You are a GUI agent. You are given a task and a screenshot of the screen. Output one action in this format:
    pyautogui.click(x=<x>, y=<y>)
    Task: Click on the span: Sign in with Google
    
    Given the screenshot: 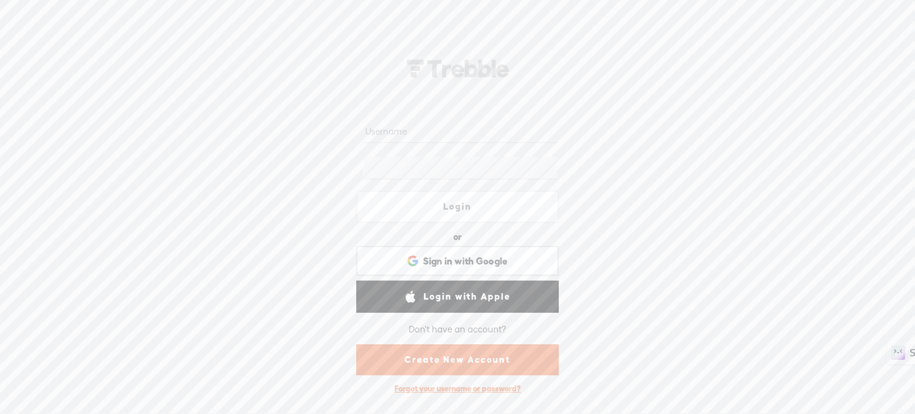 What is the action you would take?
    pyautogui.click(x=465, y=261)
    